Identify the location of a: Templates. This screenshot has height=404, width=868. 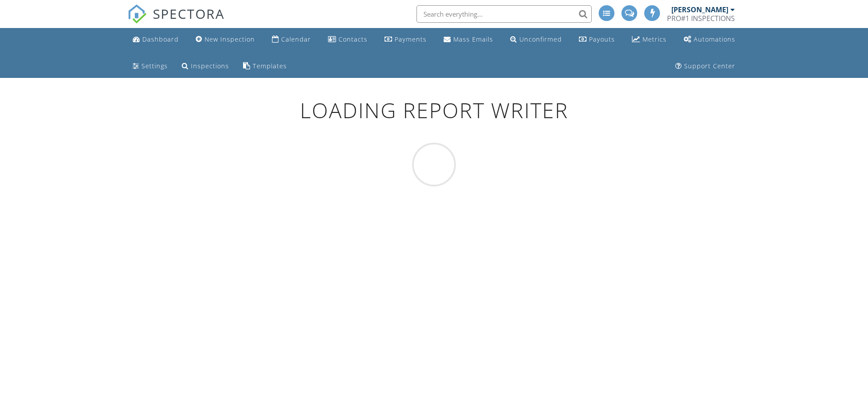
(265, 66).